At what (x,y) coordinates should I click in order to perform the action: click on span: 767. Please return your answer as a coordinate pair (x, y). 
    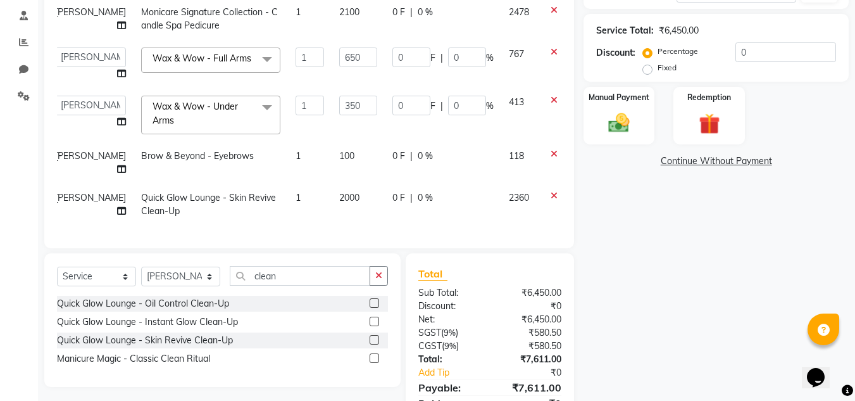
    Looking at the image, I should click on (517, 54).